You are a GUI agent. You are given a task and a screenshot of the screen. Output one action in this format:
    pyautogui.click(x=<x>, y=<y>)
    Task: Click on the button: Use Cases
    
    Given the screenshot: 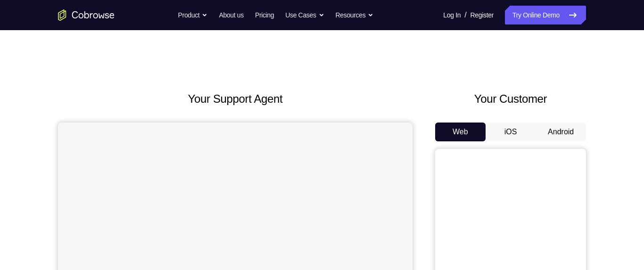 What is the action you would take?
    pyautogui.click(x=305, y=15)
    